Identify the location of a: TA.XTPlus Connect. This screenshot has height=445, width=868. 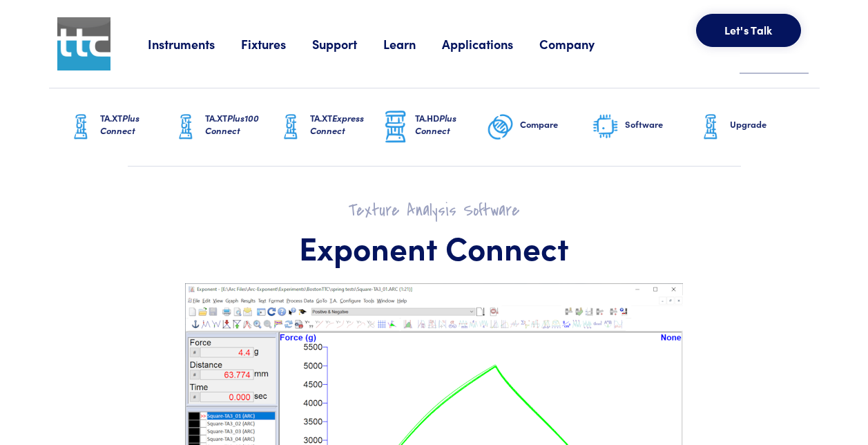
(119, 127).